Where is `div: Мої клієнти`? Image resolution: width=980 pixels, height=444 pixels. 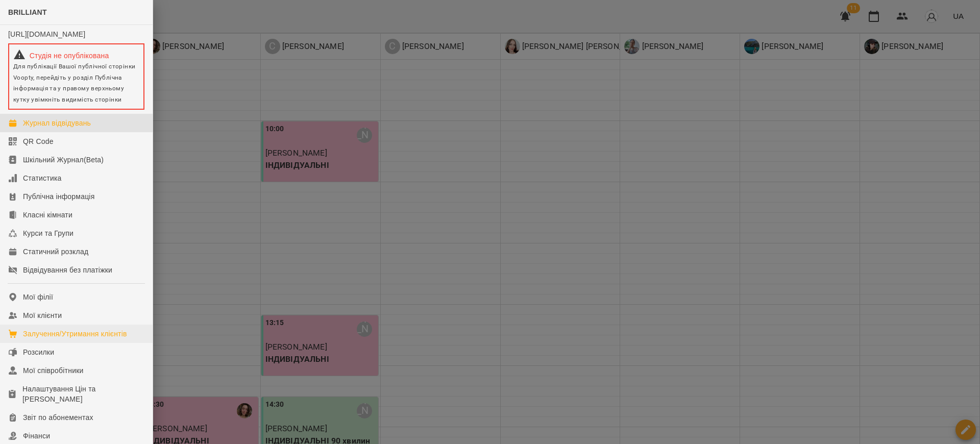 div: Мої клієнти is located at coordinates (42, 316).